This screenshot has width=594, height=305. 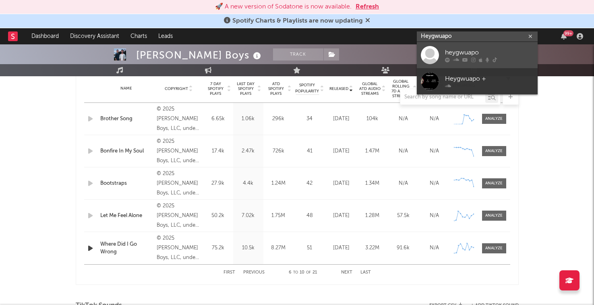 What do you see at coordinates (126, 183) in the screenshot?
I see `a: Bootstraps` at bounding box center [126, 183].